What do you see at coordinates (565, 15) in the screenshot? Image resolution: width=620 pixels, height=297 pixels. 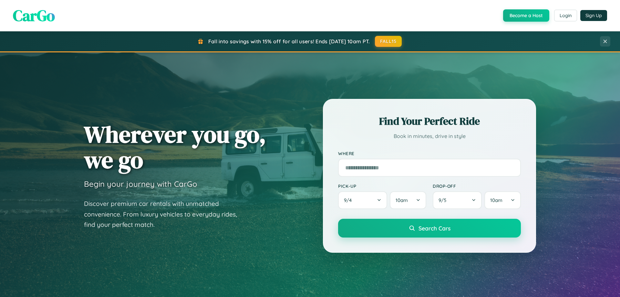 I see `button: Login` at bounding box center [565, 15].